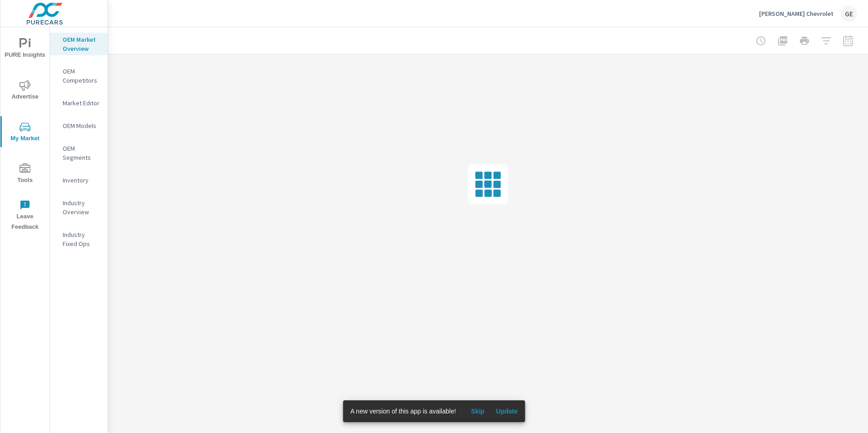 The image size is (868, 433). Describe the element at coordinates (79, 126) in the screenshot. I see `div: OEM Models` at that location.